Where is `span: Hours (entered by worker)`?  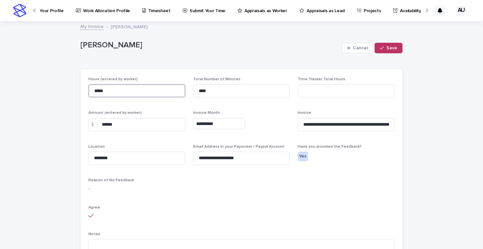
span: Hours (entered by worker) is located at coordinates (113, 79).